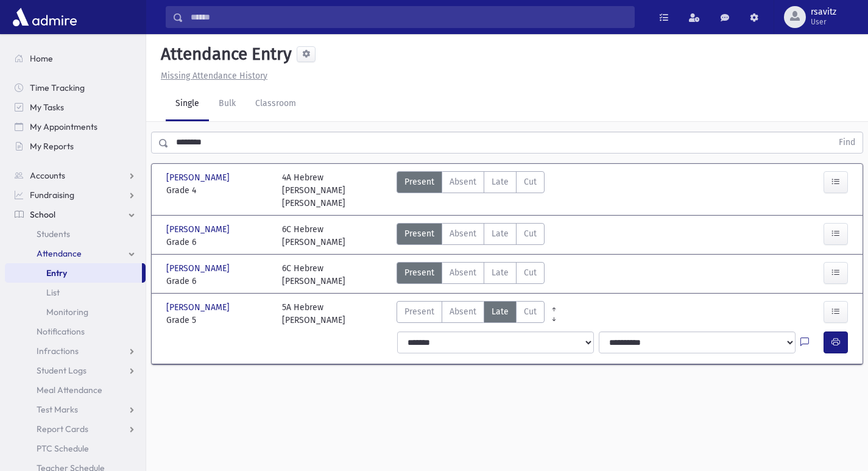  What do you see at coordinates (218, 320) in the screenshot?
I see `span: Grade 5` at bounding box center [218, 320].